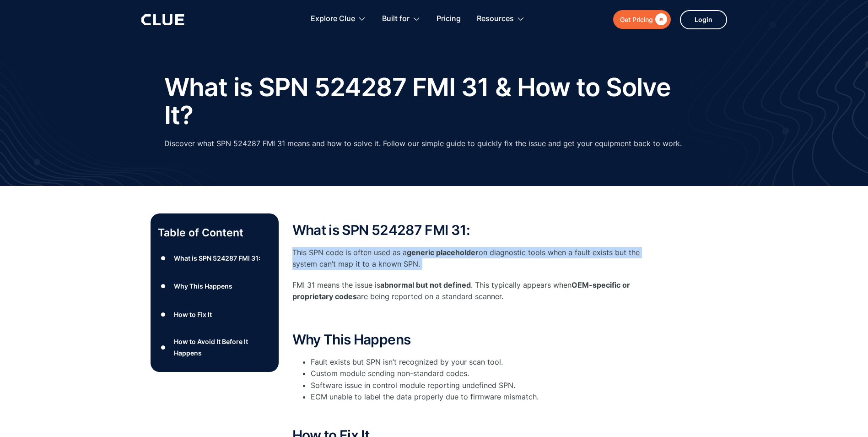 The width and height of the screenshot is (868, 437). Describe the element at coordinates (484, 361) in the screenshot. I see `li: Fault exists but SPN isn’t recognized by your scan tool.` at that location.